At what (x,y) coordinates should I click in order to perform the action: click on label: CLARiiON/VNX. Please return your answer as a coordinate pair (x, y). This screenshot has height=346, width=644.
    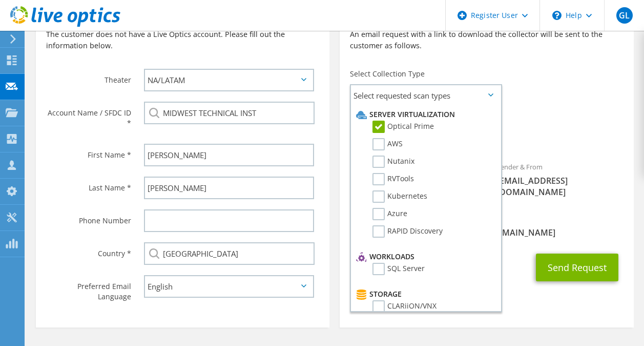
    Looking at the image, I should click on (405, 306).